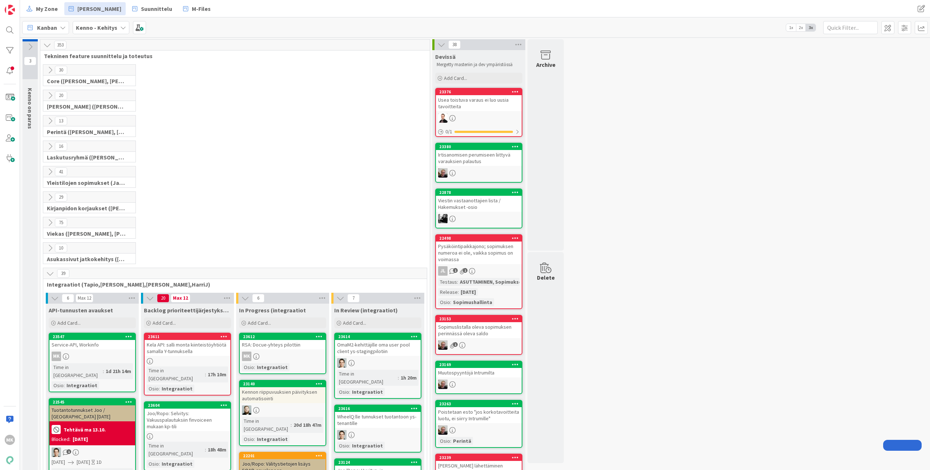 The width and height of the screenshot is (930, 470). What do you see at coordinates (492, 282) in the screenshot?
I see `div: ASUTTAMINEN, Sopimukset` at bounding box center [492, 282].